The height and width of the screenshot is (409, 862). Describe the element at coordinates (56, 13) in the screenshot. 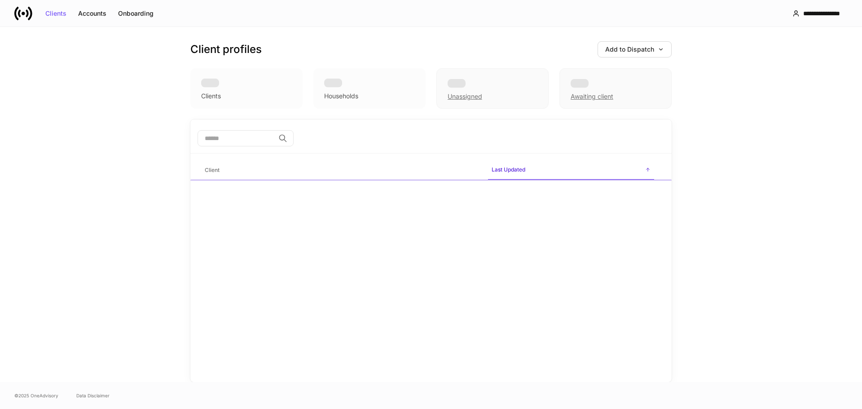

I see `button: Clients` at that location.